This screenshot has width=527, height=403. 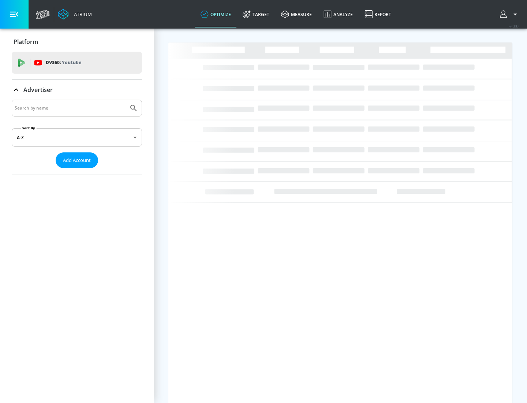 I want to click on label: Sort By, so click(x=29, y=128).